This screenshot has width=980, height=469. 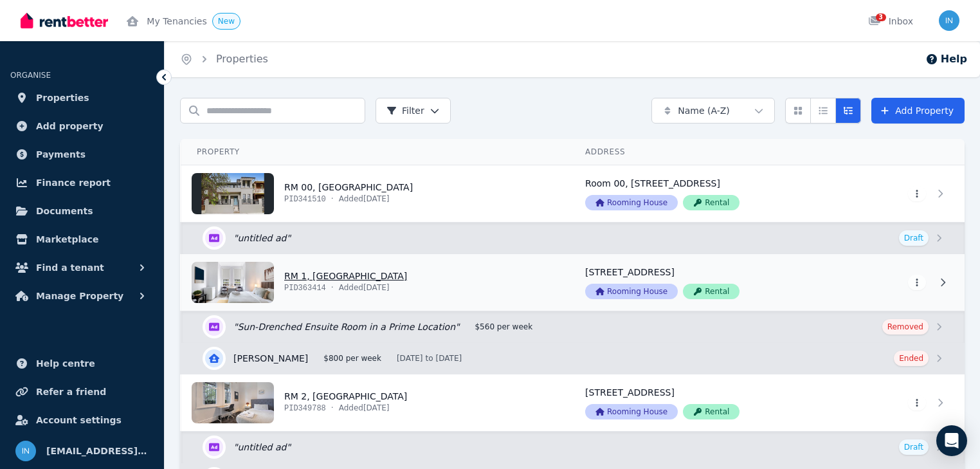 What do you see at coordinates (82, 239) in the screenshot?
I see `a: Marketplace` at bounding box center [82, 239].